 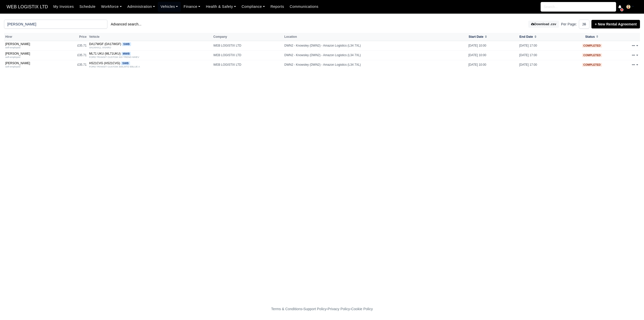 I want to click on a: Terms & Conditions, so click(x=287, y=309).